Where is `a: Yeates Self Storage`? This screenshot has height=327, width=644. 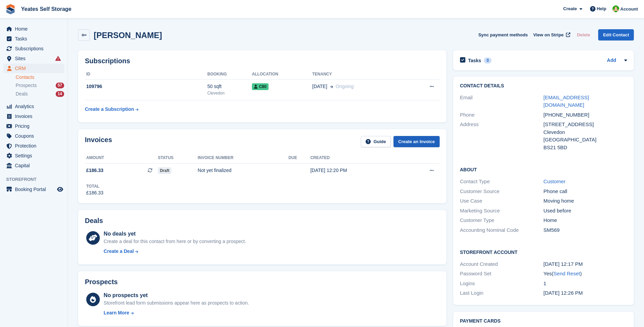 a: Yeates Self Storage is located at coordinates (46, 9).